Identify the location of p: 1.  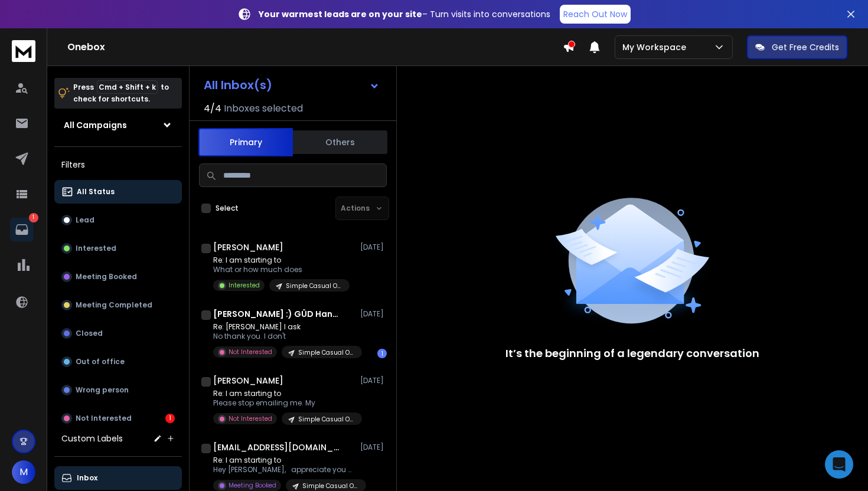
(34, 218).